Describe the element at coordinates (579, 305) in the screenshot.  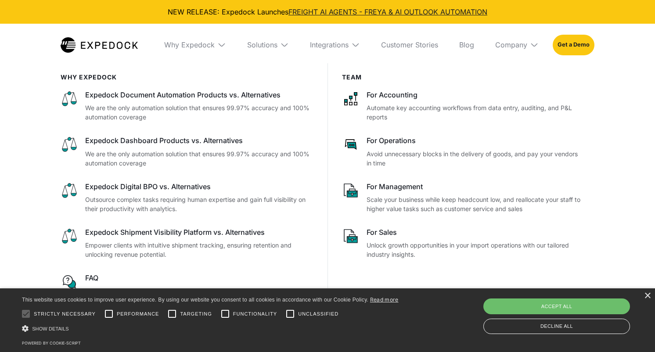
I see `div: Chat Widget` at that location.